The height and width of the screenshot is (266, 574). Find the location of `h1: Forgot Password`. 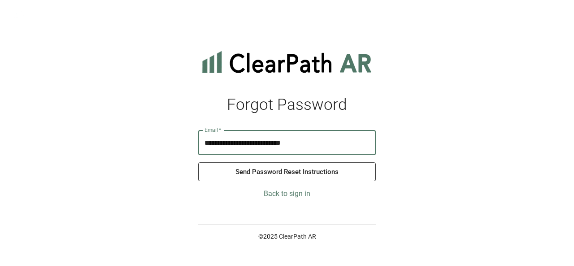

h1: Forgot Password is located at coordinates (287, 105).